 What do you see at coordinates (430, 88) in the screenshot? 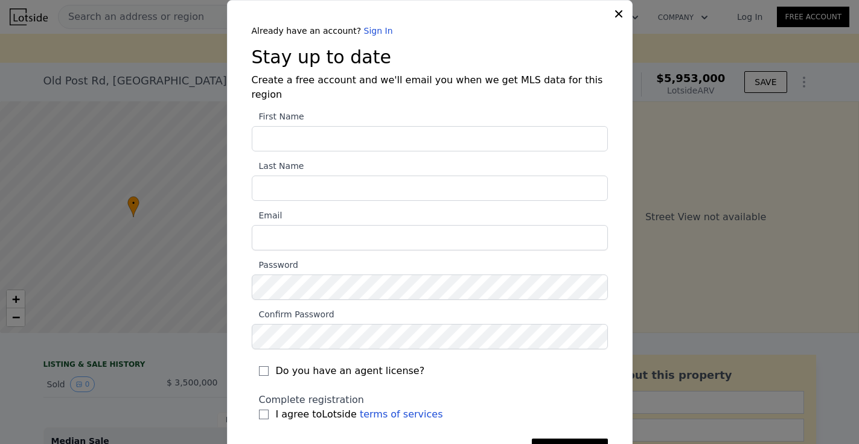
I see `h4: Create a free account and we'll email you when we get MLS data for this region` at bounding box center [430, 88].